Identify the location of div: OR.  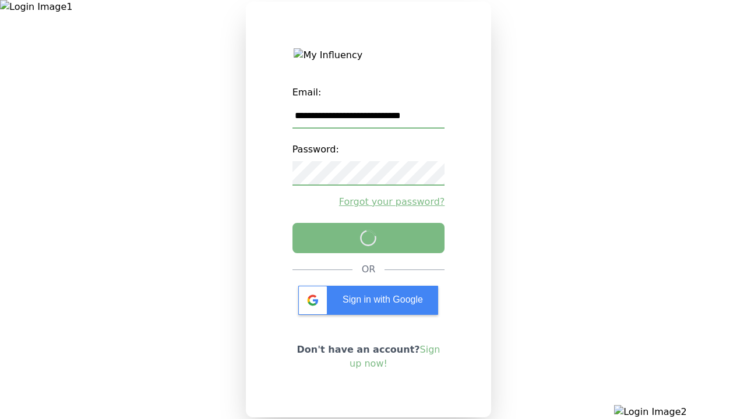
(369, 270).